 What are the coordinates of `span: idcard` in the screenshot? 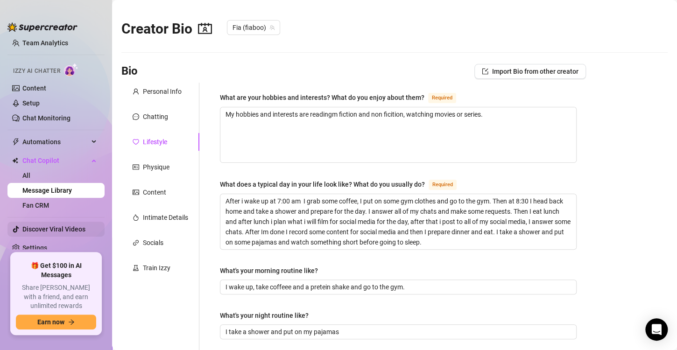 It's located at (136, 167).